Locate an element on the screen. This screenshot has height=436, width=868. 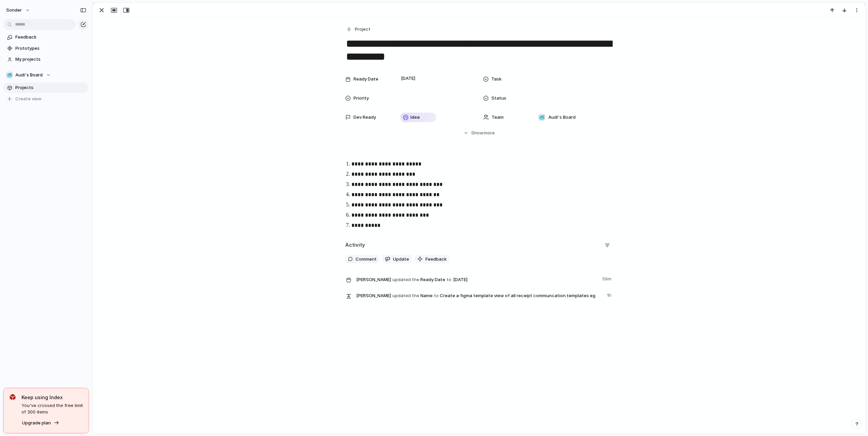
span: Dev Ready is located at coordinates (365, 117).